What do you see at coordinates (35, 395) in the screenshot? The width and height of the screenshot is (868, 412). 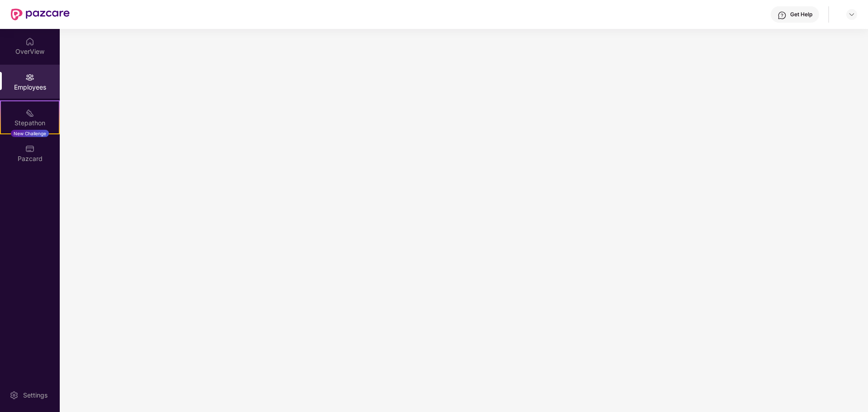 I see `div: Settings` at bounding box center [35, 395].